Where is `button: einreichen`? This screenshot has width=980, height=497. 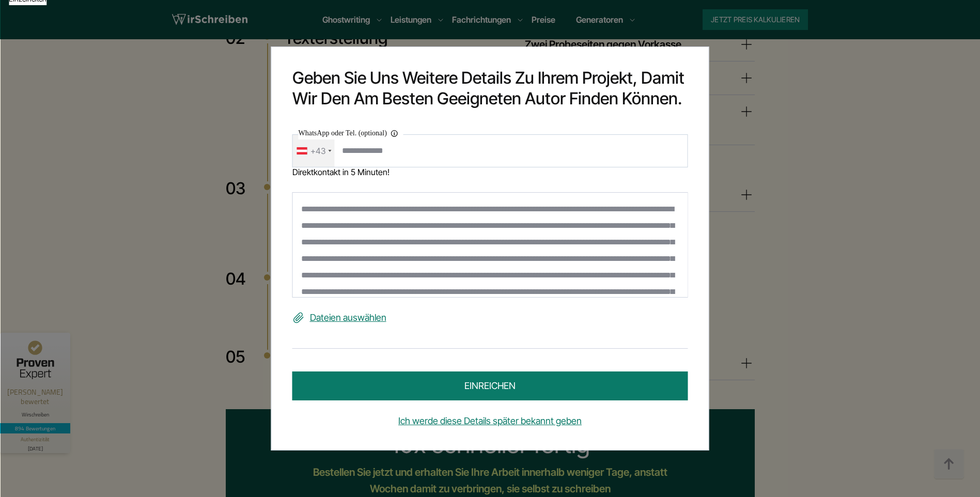
button: einreichen is located at coordinates (490, 386).